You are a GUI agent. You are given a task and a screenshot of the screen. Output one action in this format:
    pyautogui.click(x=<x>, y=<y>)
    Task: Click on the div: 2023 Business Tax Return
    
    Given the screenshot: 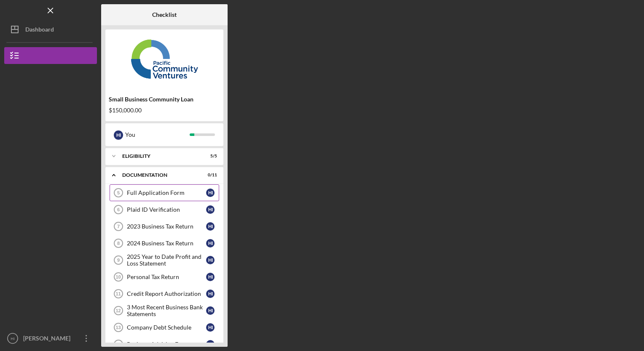 What is the action you would take?
    pyautogui.click(x=167, y=226)
    